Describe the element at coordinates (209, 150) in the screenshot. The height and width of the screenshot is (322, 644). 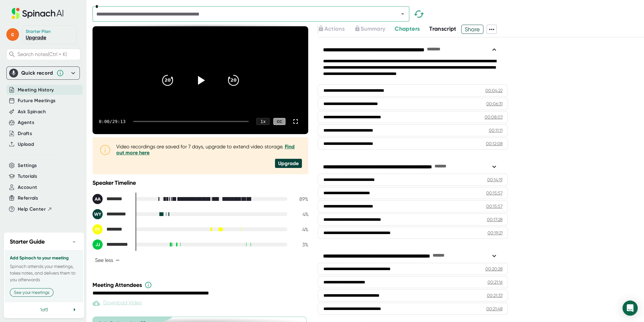
I see `div: Video recordings are saved for 7 days, upgrade to extend video storage.` at that location.